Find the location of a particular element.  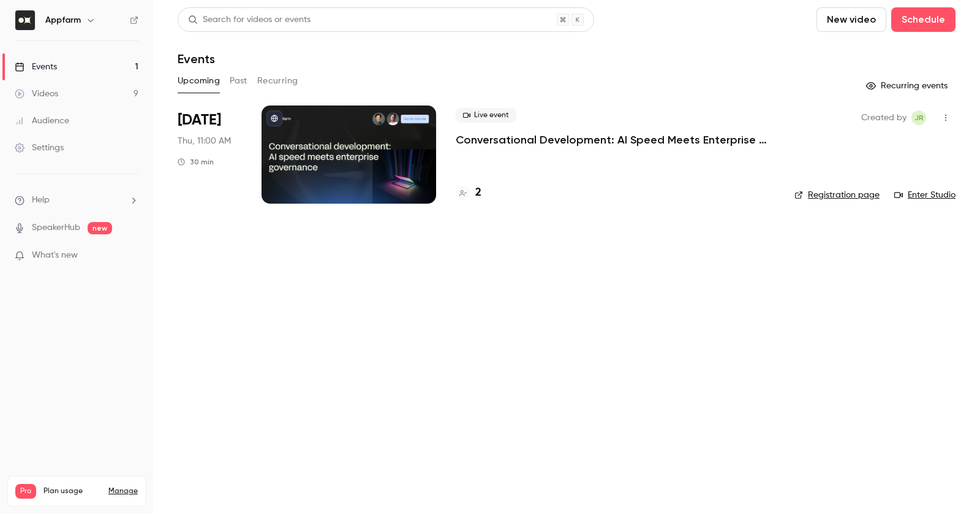

div: Audience is located at coordinates (42, 121).